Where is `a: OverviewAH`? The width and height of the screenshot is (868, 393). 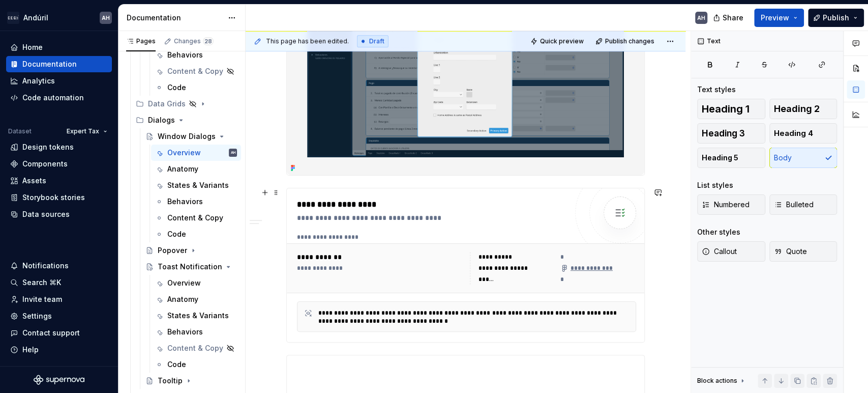
a: OverviewAH is located at coordinates (196, 153).